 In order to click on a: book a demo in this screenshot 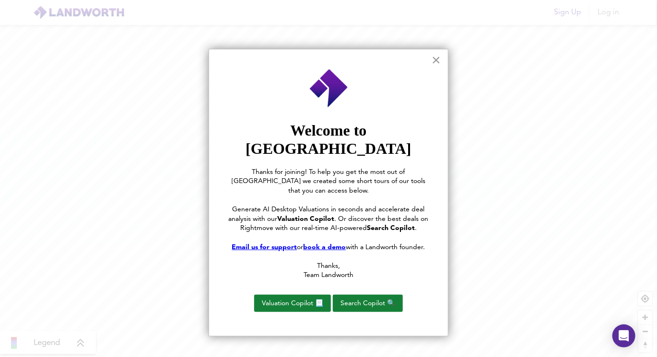, I will do `click(325, 247)`.